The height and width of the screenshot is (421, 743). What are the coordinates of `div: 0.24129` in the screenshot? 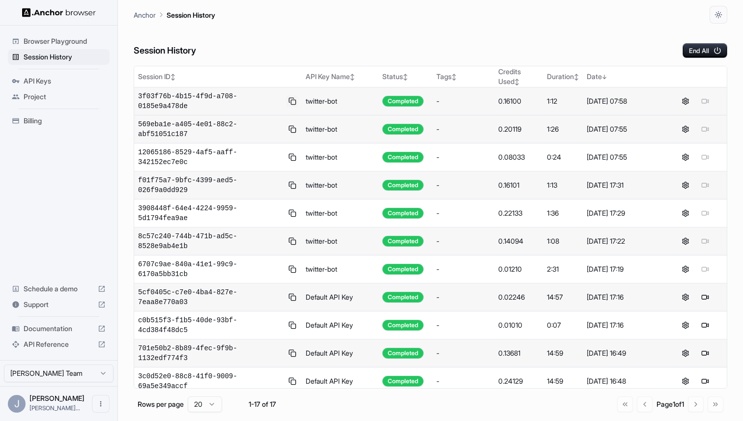 It's located at (519, 382).